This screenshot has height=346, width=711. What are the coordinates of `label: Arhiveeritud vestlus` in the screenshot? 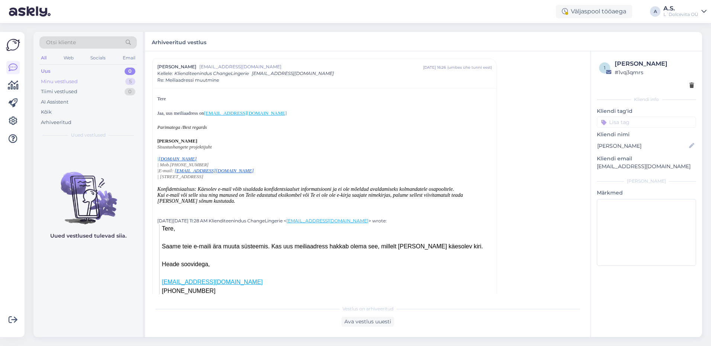 It's located at (179, 41).